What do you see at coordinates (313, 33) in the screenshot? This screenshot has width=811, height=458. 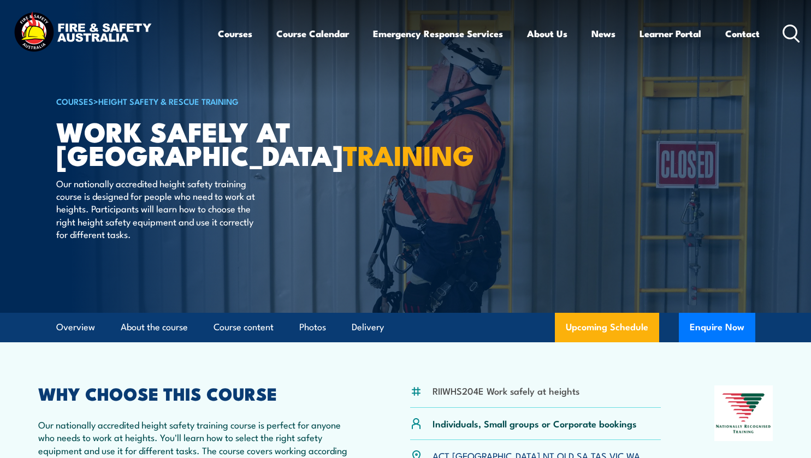 I see `a: Course Calendar` at bounding box center [313, 33].